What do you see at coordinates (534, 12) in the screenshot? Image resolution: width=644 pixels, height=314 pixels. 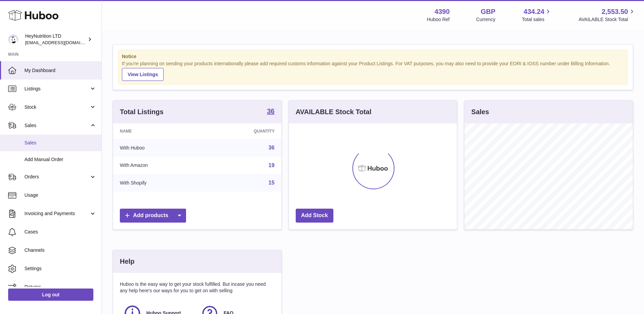 I see `span: 434.24` at bounding box center [534, 12].